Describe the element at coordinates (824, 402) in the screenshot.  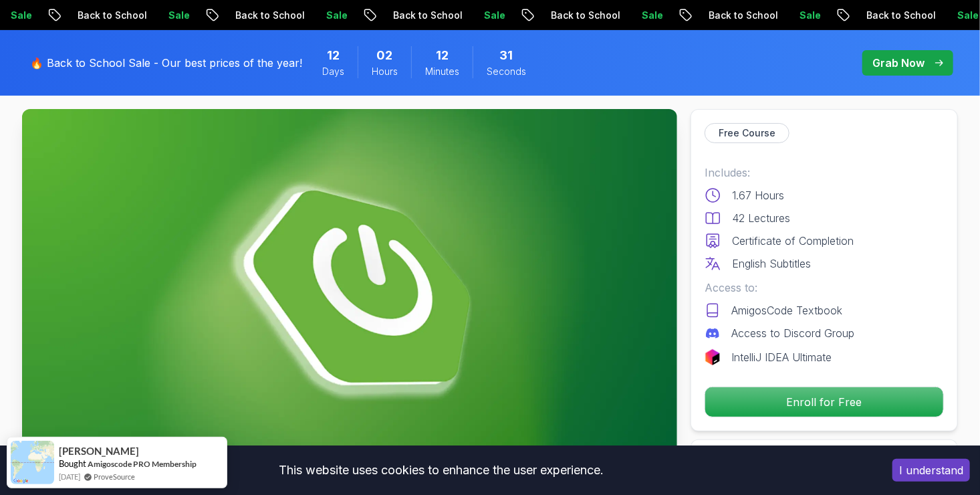
I see `button: Enroll for Free` at that location.